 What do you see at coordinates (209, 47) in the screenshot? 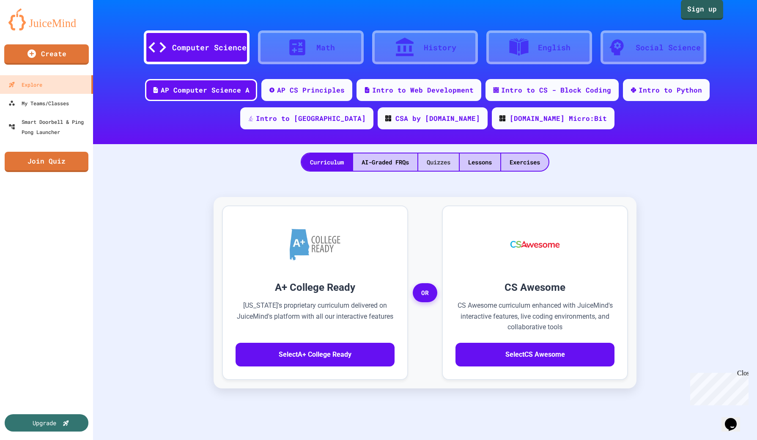
I see `div: Computer Science` at bounding box center [209, 47].